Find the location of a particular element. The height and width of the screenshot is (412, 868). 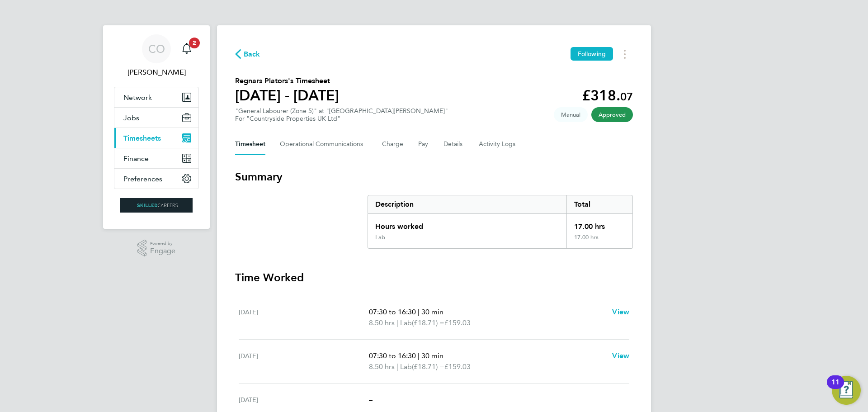

button: Operational Communications is located at coordinates (324, 144).